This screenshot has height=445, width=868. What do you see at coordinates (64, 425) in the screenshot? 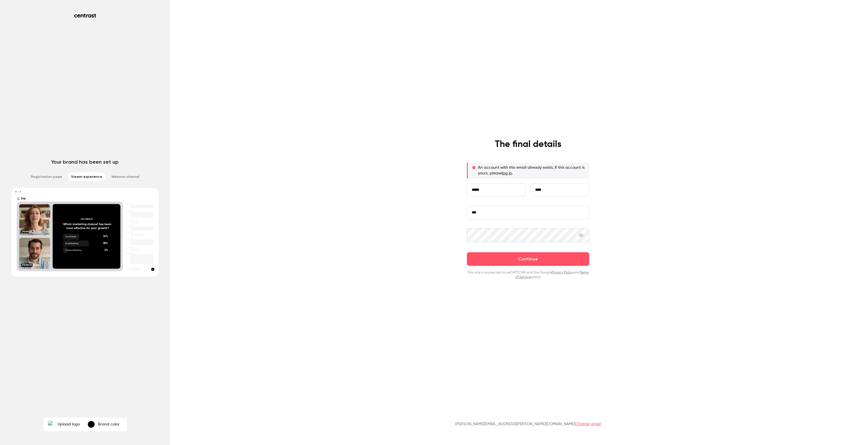
I see `label: ZapUpload logo` at bounding box center [64, 425].